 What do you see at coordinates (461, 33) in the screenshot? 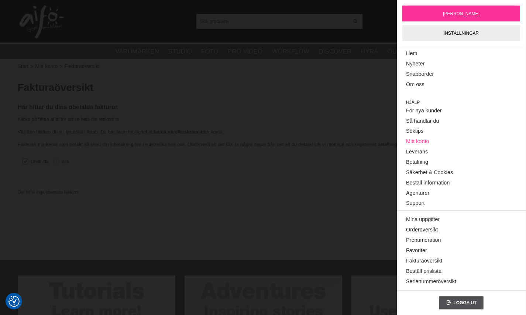
I see `a: Inställningar` at bounding box center [461, 33].